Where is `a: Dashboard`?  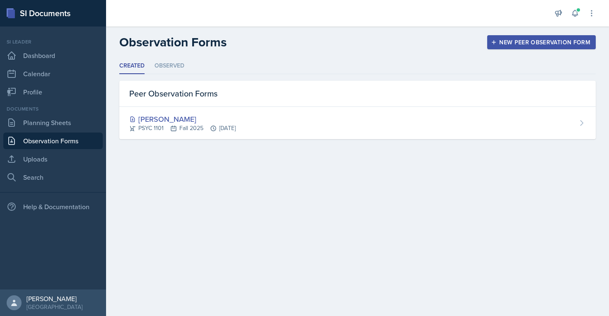 a: Dashboard is located at coordinates (53, 55).